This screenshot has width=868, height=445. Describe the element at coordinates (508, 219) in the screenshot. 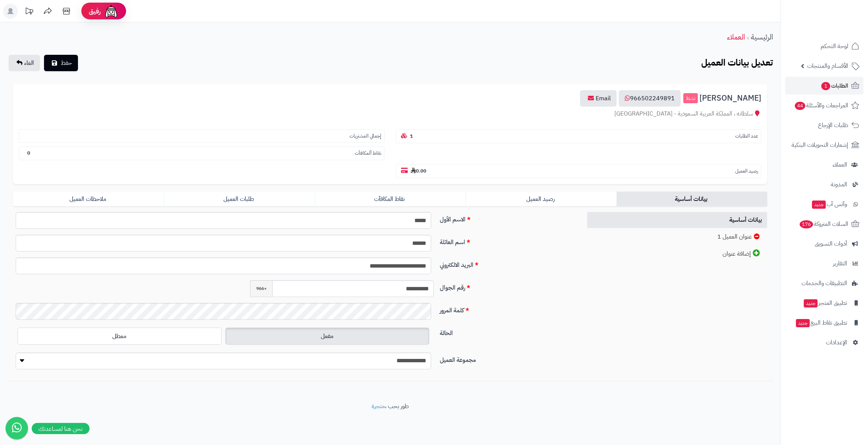

I see `label: الاسم الأول` at that location.